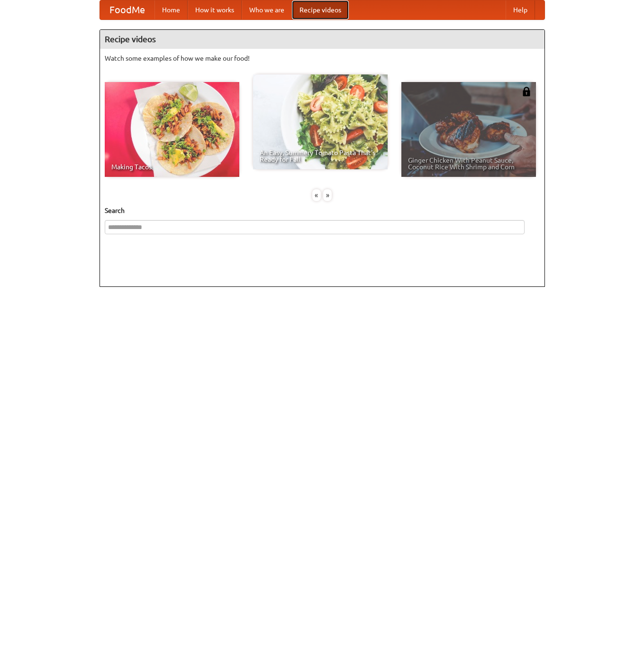 The image size is (644, 671). I want to click on a: How it works, so click(214, 10).